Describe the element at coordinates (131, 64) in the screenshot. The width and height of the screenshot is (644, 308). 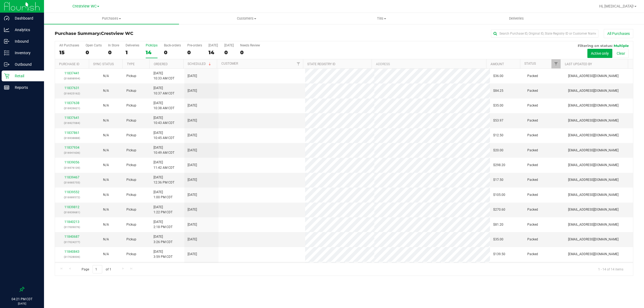
I see `a: Type` at that location.